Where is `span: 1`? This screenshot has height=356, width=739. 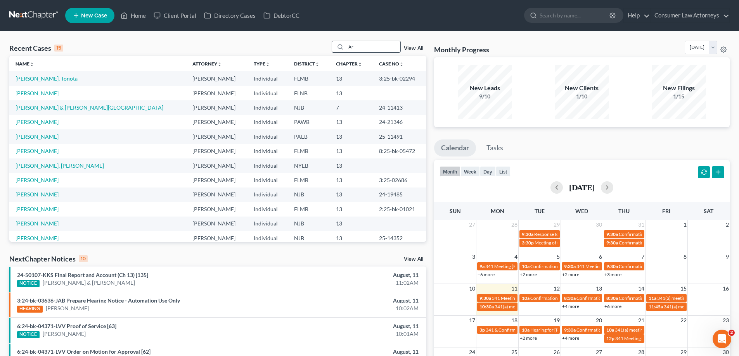 span: 1 is located at coordinates (685, 225).